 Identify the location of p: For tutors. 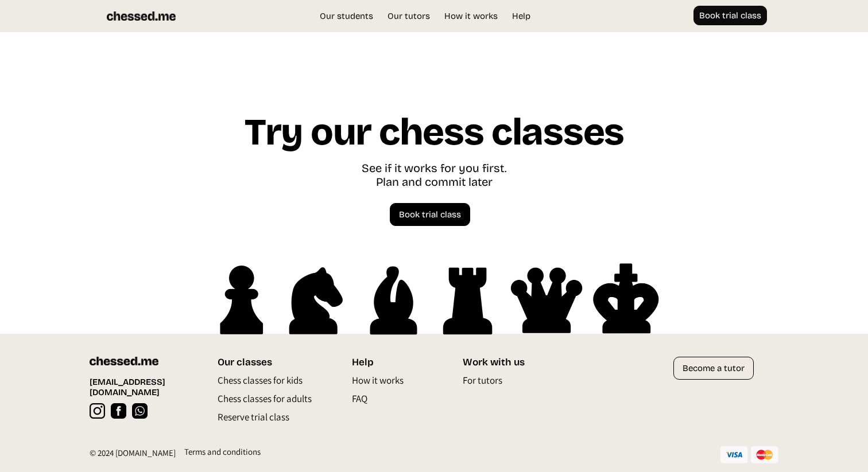
(482, 383).